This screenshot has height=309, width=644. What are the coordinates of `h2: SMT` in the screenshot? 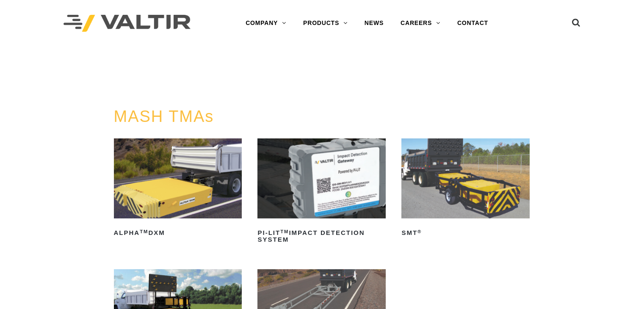 It's located at (466, 233).